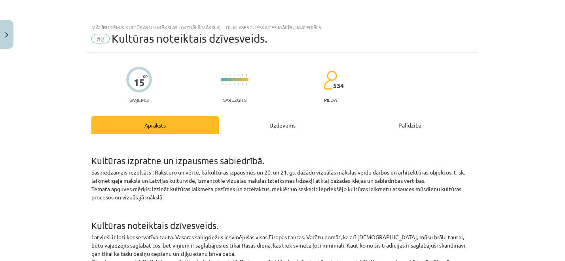 The image size is (565, 261). I want to click on h1: Kultūras noteiktais dzīvesveids., so click(282, 219).